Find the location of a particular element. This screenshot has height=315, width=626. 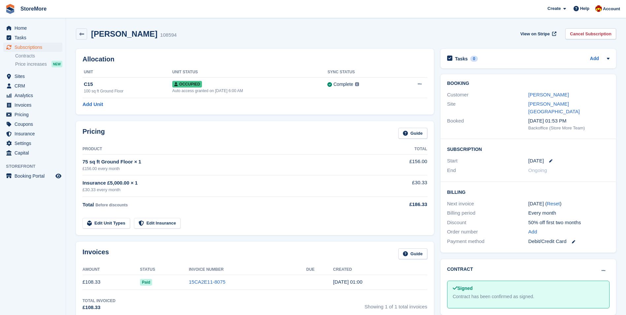

div: NEW is located at coordinates (57, 64).